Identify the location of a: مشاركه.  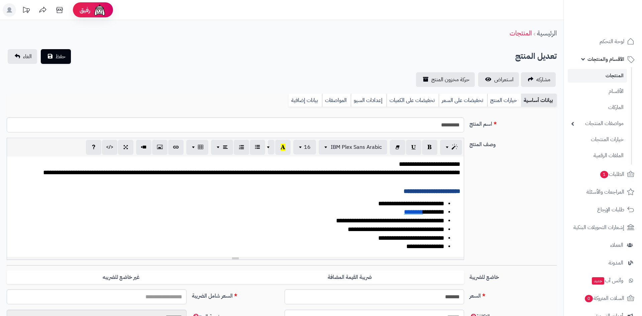
(538, 80).